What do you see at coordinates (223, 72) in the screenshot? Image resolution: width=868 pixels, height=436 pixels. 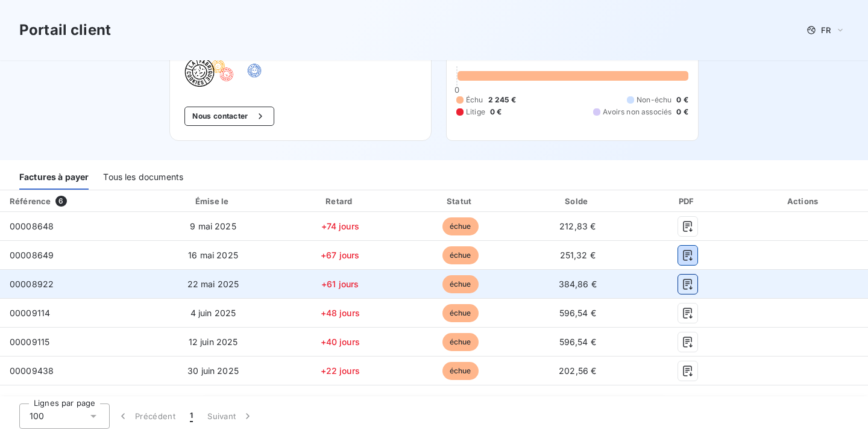 I see `img: Company logo` at bounding box center [223, 72].